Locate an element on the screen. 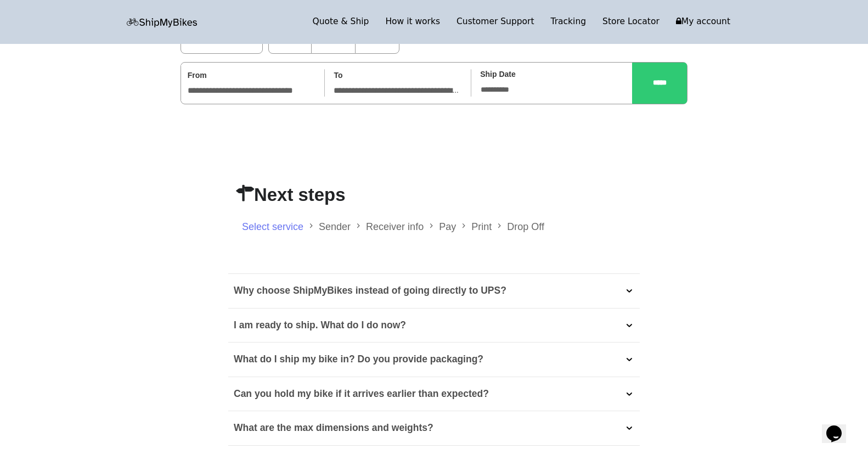 This screenshot has width=868, height=454. a: Tracking is located at coordinates (568, 22).